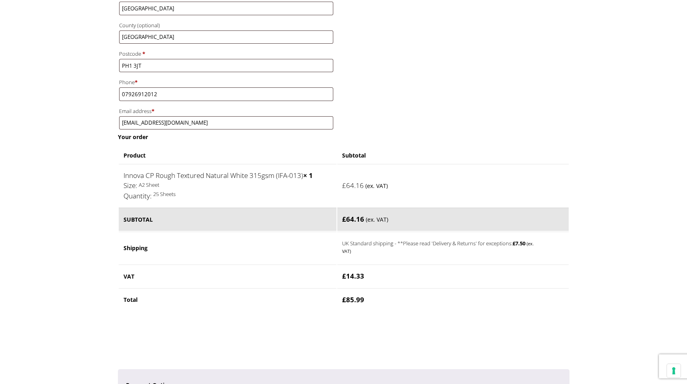  I want to click on td: Innova CP Rough Textured Natural White 315gsm (IFA-013), so click(227, 186).